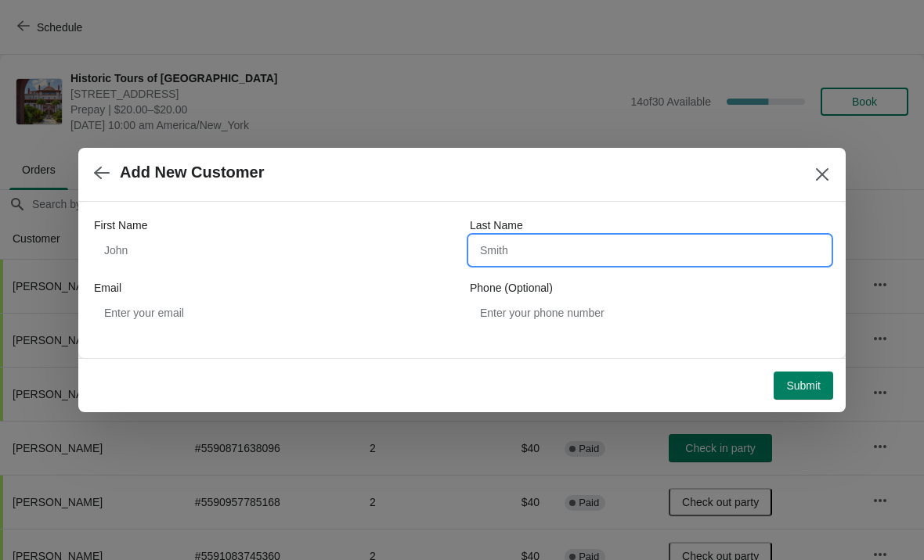  Describe the element at coordinates (804, 386) in the screenshot. I see `span: Submit` at that location.